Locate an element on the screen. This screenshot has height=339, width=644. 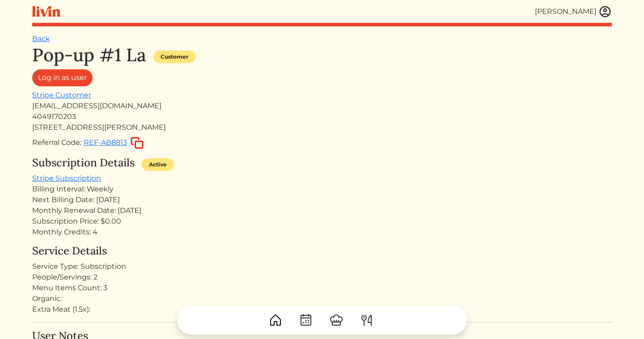
div: Subscription Price: $0.00 is located at coordinates (322, 221).